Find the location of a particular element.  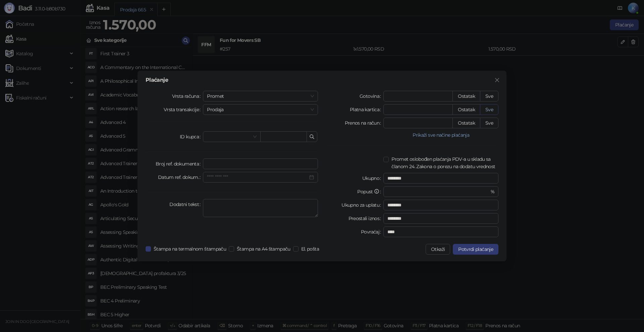

span: Promet is located at coordinates (260, 96).